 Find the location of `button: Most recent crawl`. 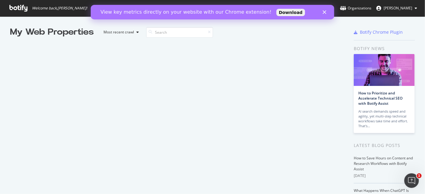

button: Most recent crawl is located at coordinates (120, 32).